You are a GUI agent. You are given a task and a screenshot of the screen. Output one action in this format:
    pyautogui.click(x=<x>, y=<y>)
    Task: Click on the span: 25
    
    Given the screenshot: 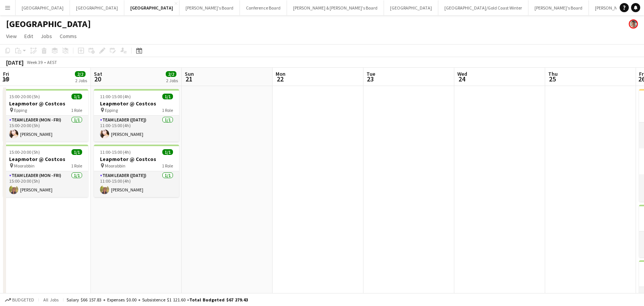 What is the action you would take?
    pyautogui.click(x=552, y=79)
    